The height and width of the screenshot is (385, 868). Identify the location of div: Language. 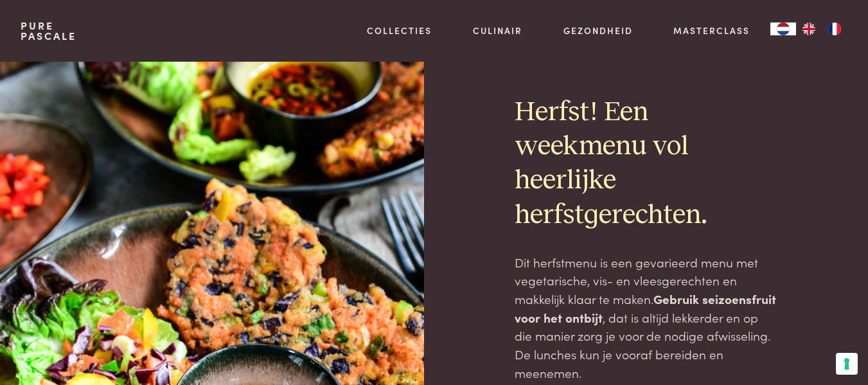
(783, 29).